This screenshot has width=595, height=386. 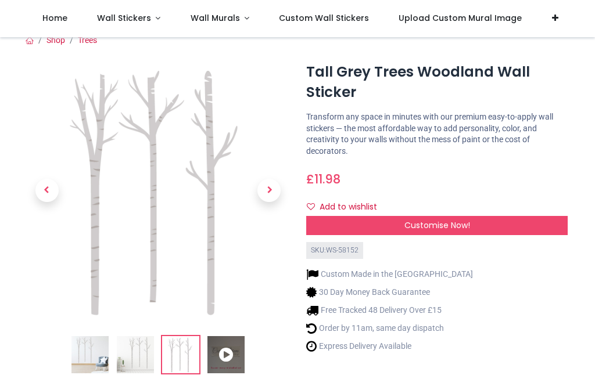 What do you see at coordinates (389, 310) in the screenshot?
I see `li: Free Tracked 48 Delivery Over £15` at bounding box center [389, 310].